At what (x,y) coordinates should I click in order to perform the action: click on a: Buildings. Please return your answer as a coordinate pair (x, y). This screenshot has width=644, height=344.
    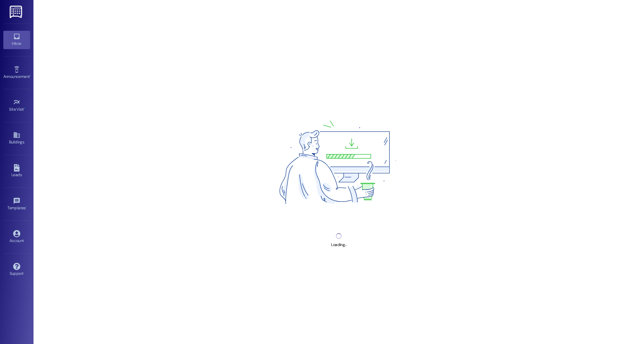
    Looking at the image, I should click on (17, 138).